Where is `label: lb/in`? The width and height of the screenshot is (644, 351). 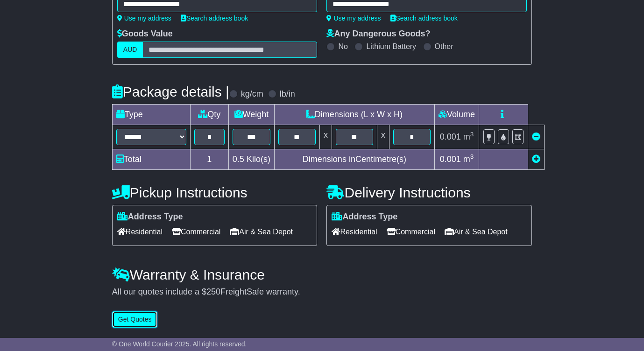 label: lb/in is located at coordinates (287, 94).